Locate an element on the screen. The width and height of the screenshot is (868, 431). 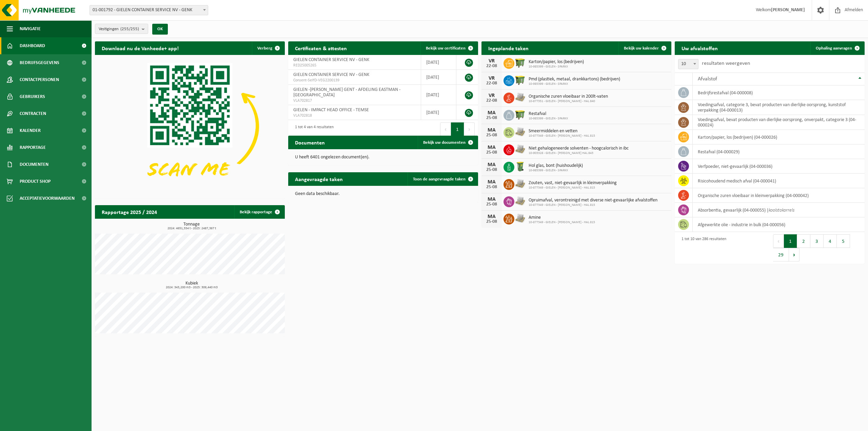
span: Vestigingen is located at coordinates (118, 29).